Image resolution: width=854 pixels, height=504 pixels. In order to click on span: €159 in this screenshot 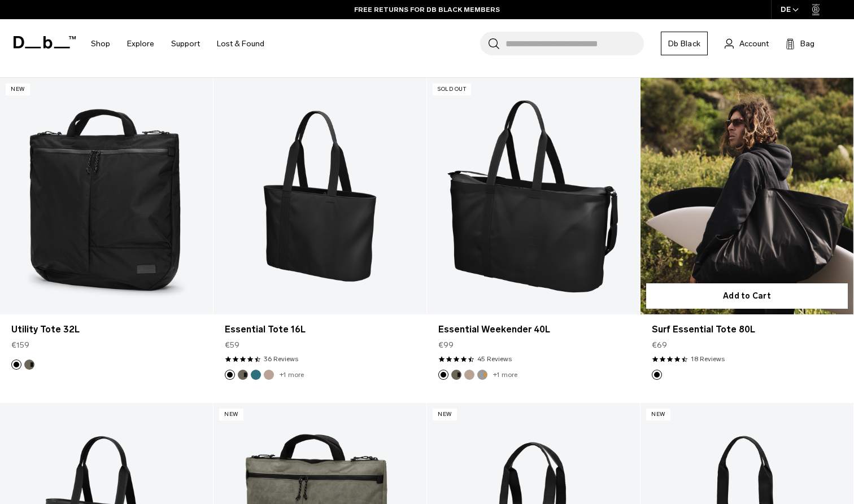, I will do `click(21, 345)`.